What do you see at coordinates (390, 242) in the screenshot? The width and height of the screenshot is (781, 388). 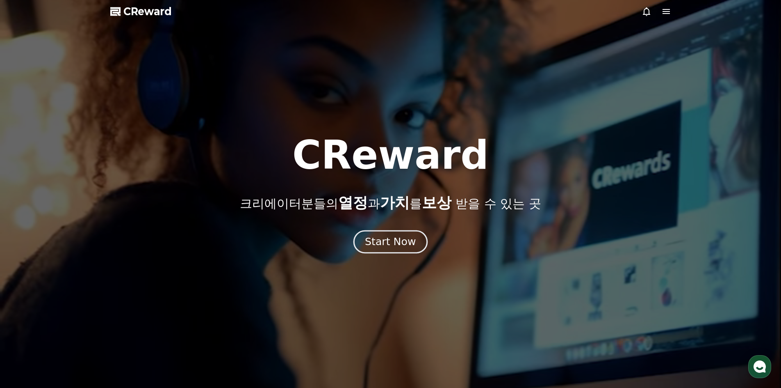 I see `div: Start Now` at bounding box center [390, 242].